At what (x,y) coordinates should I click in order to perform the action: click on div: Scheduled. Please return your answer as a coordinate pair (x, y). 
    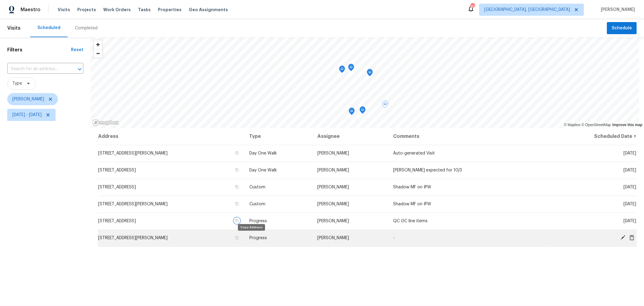
    Looking at the image, I should click on (49, 28).